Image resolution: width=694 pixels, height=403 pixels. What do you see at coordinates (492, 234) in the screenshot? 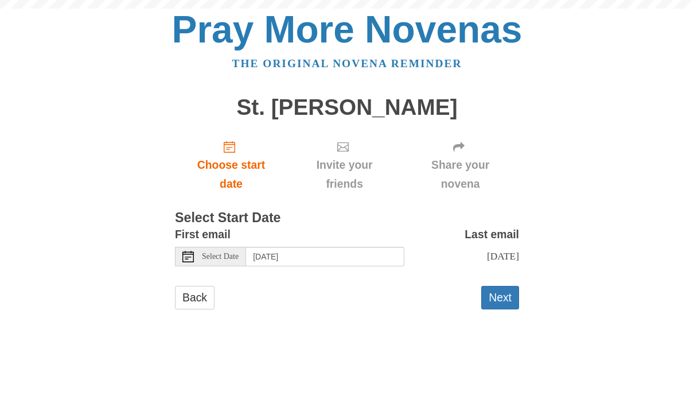
I see `label: Last email` at bounding box center [492, 234].